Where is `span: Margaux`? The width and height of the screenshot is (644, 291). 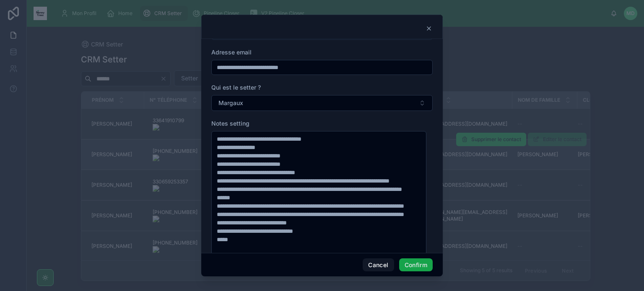 span: Margaux is located at coordinates (231, 103).